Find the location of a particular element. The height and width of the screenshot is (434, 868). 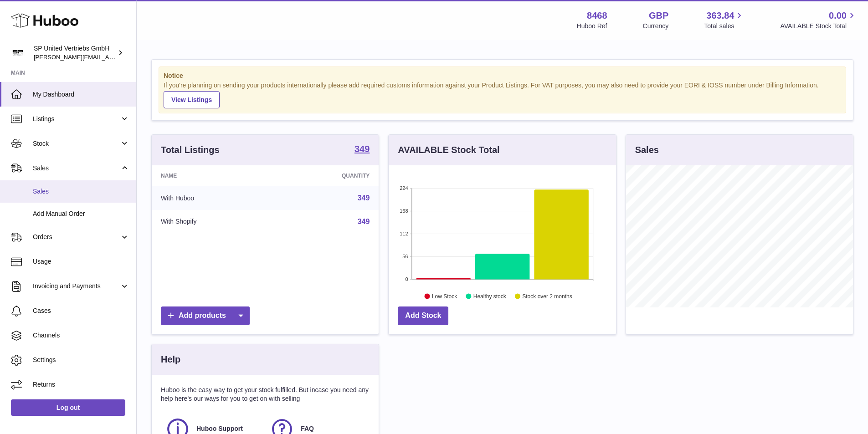

span: Listings is located at coordinates (76, 119).